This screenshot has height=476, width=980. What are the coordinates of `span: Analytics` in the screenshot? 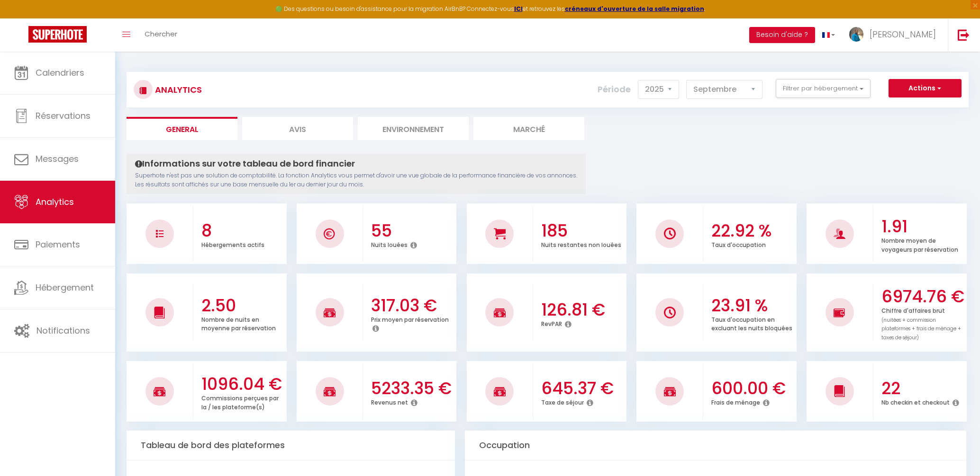 It's located at (54, 201).